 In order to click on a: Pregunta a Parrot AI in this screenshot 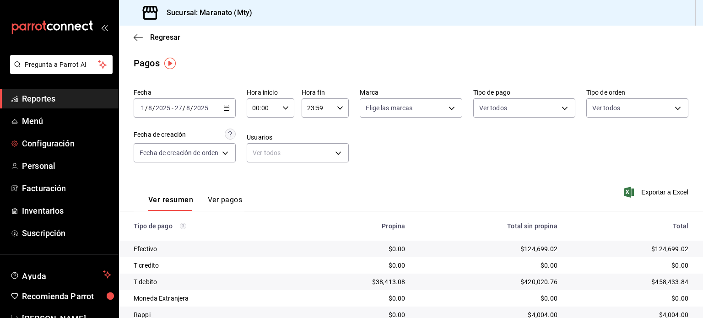, I will do `click(60, 71)`.